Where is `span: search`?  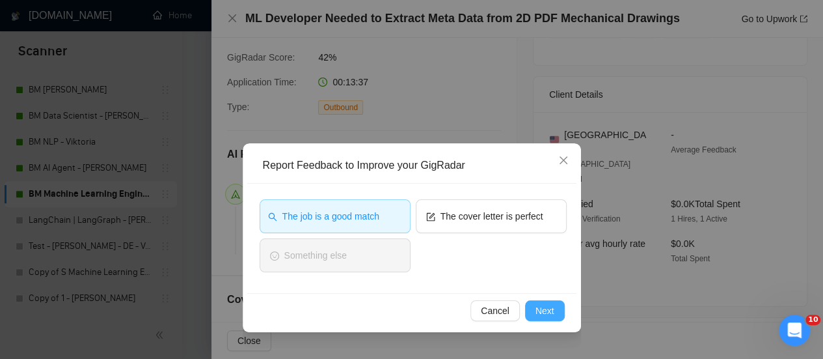 span: search is located at coordinates (273, 215).